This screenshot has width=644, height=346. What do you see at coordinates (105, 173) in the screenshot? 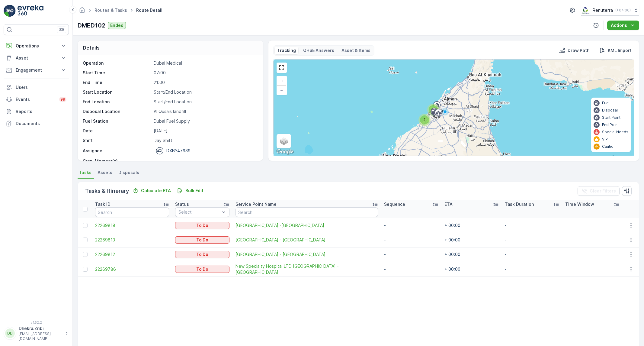
I see `span: Assets` at bounding box center [105, 173].